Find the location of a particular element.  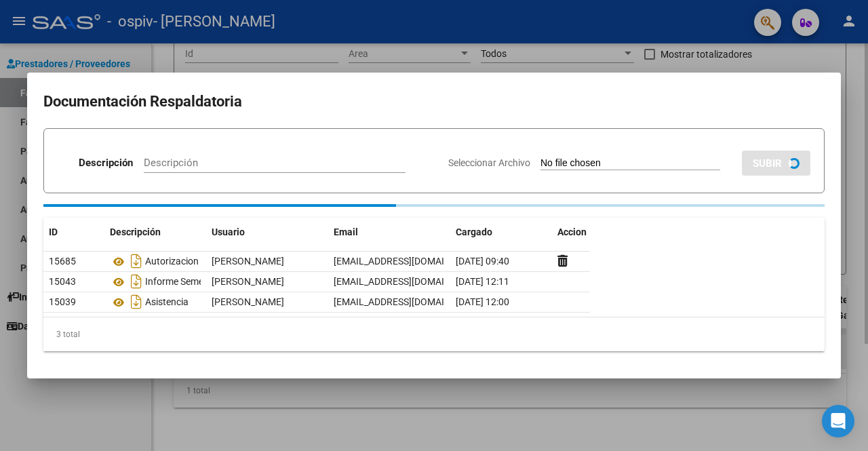

span: Descripción is located at coordinates (135, 232).